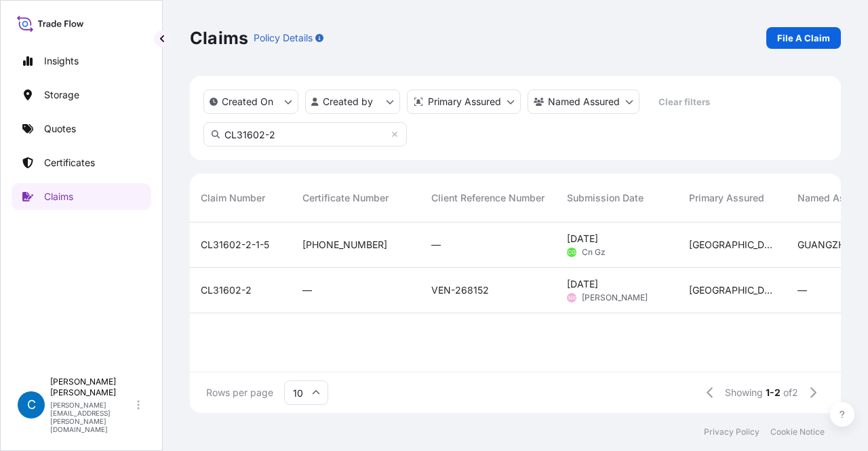  I want to click on span: Primary Assured, so click(726, 198).